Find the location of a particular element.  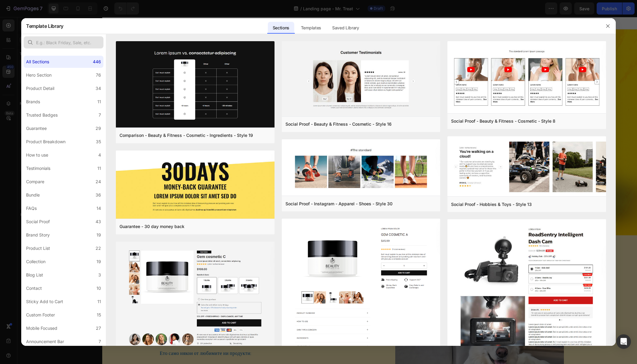

h2: Template Library is located at coordinates (45, 26).